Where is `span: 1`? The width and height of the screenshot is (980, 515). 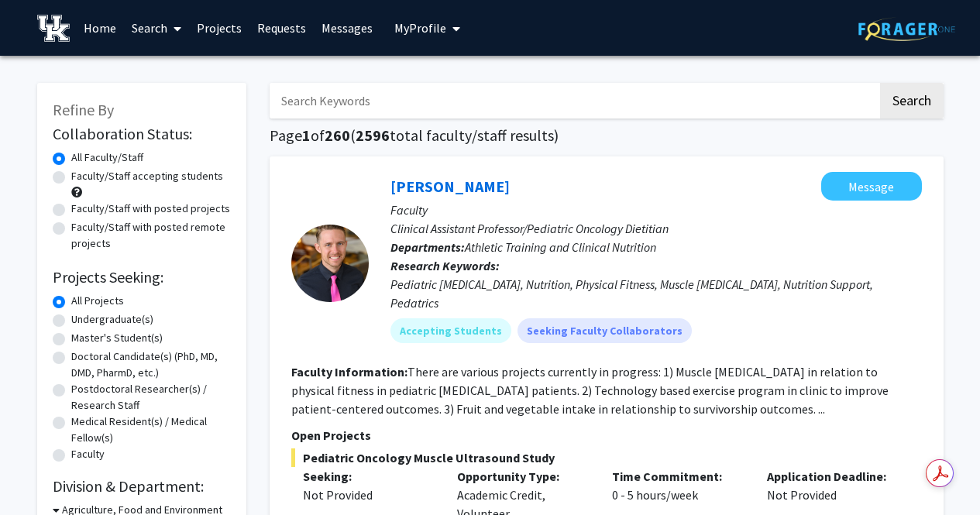
span: 1 is located at coordinates (306, 135).